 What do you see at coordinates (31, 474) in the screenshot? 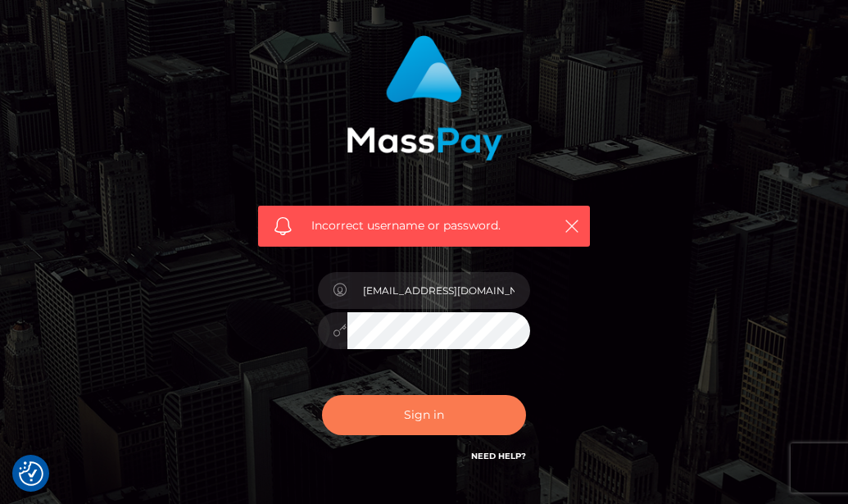
I see `img: Revisit consent button` at bounding box center [31, 474].